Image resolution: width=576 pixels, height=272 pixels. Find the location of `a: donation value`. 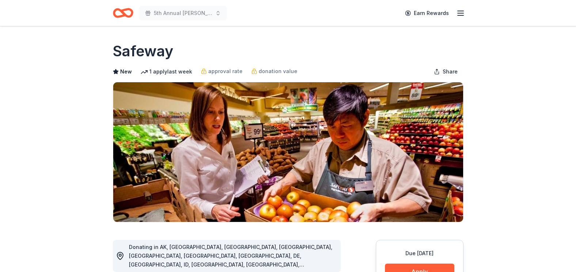

a: donation value is located at coordinates (274, 71).